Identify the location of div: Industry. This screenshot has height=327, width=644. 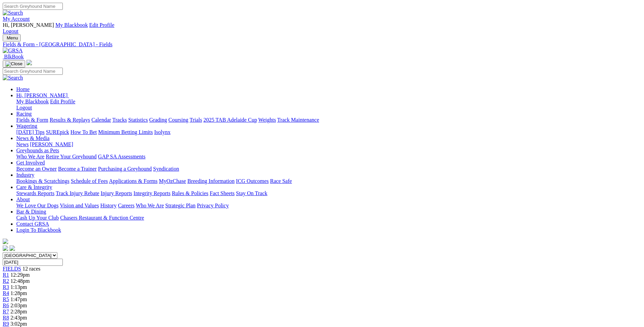
(329, 181).